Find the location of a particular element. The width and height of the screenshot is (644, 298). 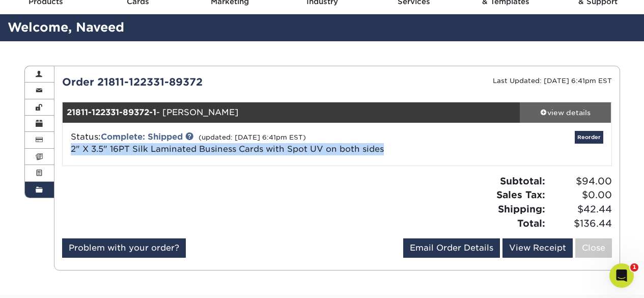

div: view details is located at coordinates (565, 112).